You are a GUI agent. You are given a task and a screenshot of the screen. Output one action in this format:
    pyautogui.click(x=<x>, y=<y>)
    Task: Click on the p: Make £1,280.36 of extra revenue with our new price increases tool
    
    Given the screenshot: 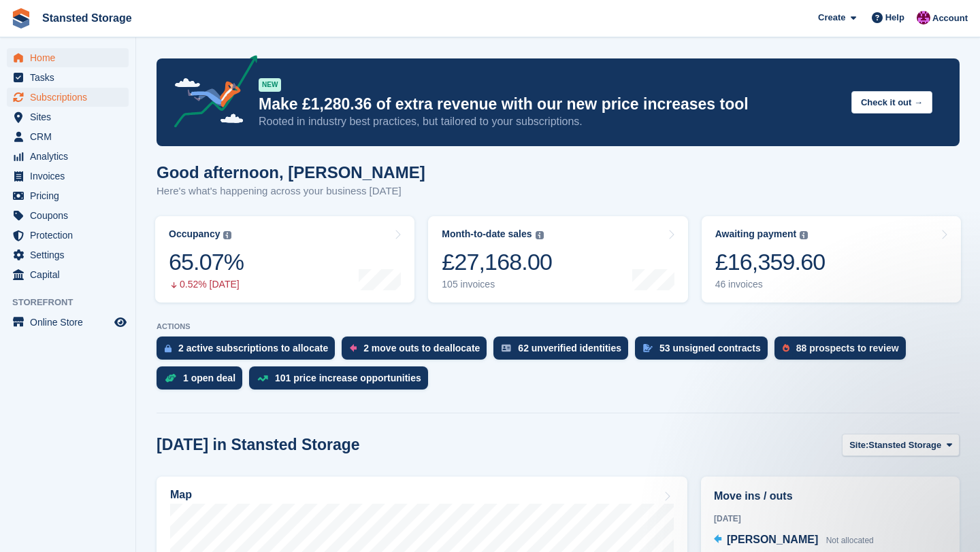 What is the action you would take?
    pyautogui.click(x=549, y=104)
    